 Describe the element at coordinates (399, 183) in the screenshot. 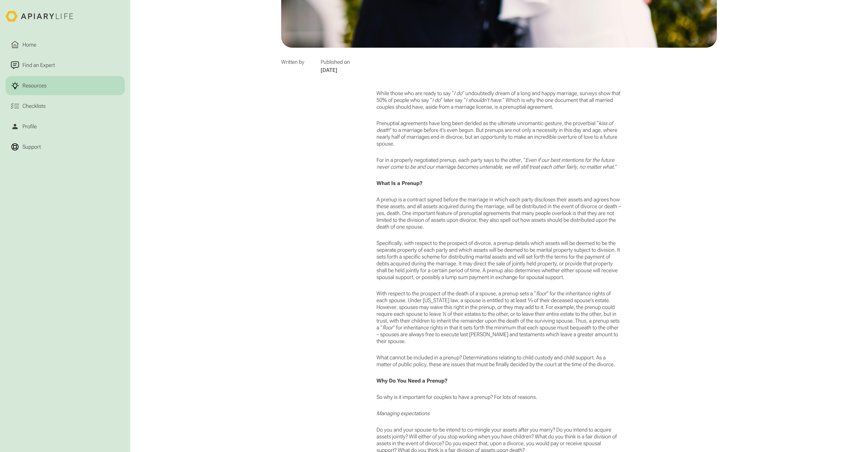

I see `strong: What Is a Prenup?` at that location.